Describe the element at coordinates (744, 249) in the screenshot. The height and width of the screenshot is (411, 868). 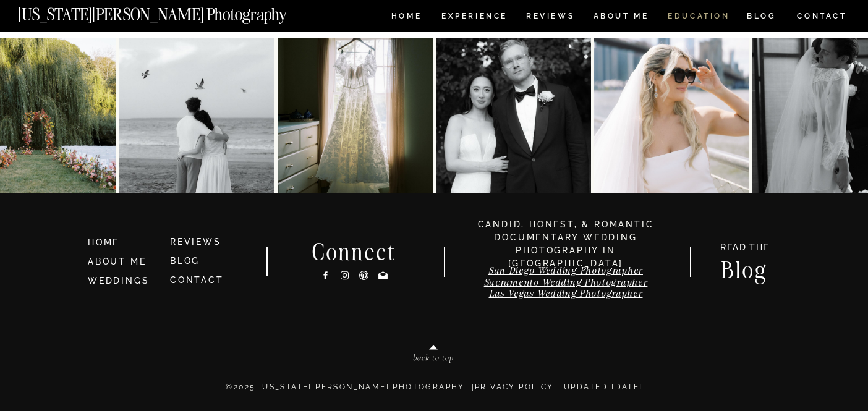
I see `h3: READ THE` at that location.